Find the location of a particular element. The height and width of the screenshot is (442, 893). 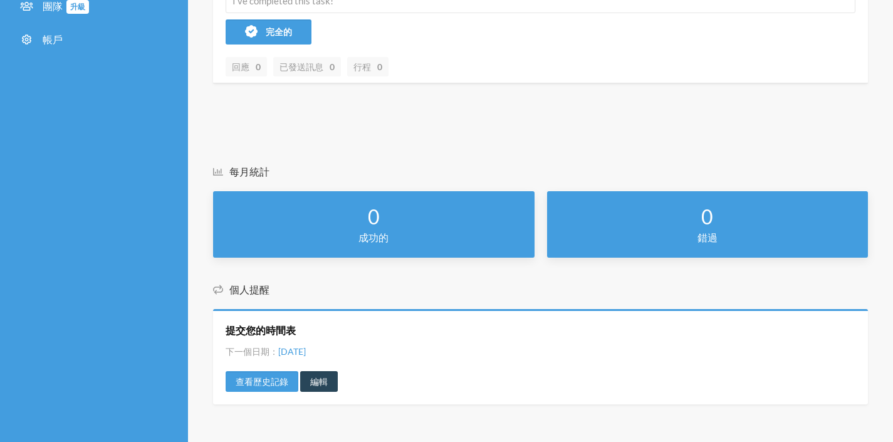

button: 完全的 is located at coordinates (268, 32).